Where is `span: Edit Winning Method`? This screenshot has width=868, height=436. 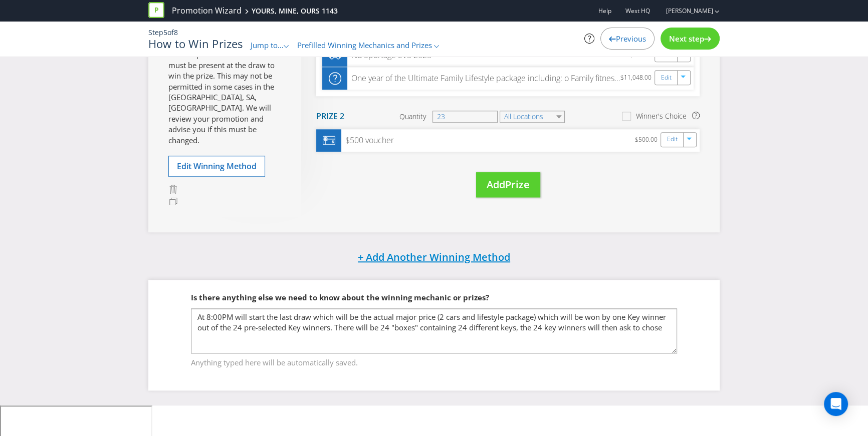
span: Edit Winning Method is located at coordinates (216, 166).